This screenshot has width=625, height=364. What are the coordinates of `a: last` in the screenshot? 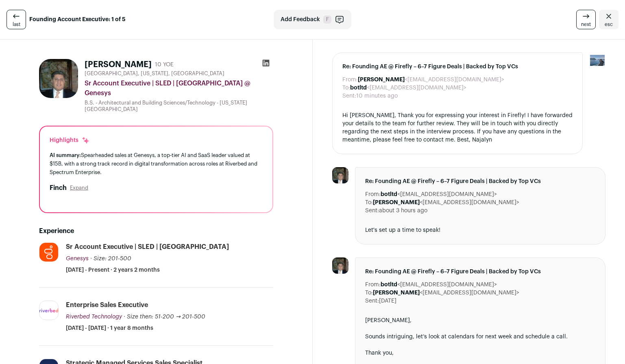 It's located at (16, 20).